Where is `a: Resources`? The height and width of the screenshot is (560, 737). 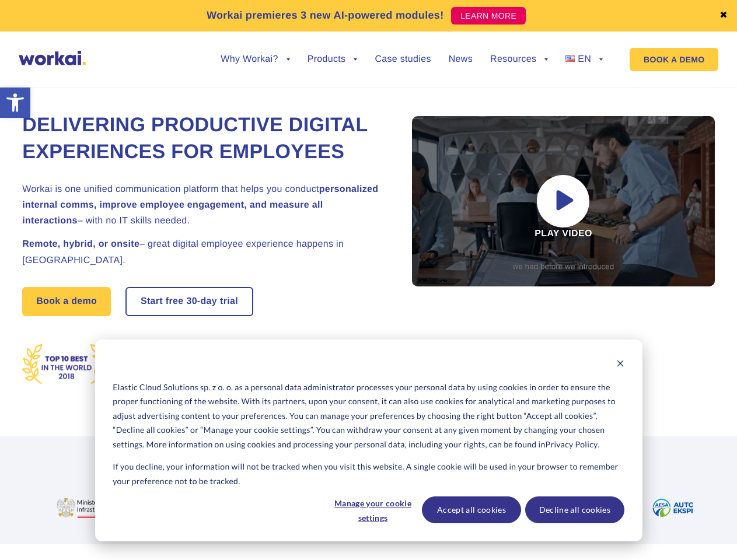
a: Resources is located at coordinates (518, 60).